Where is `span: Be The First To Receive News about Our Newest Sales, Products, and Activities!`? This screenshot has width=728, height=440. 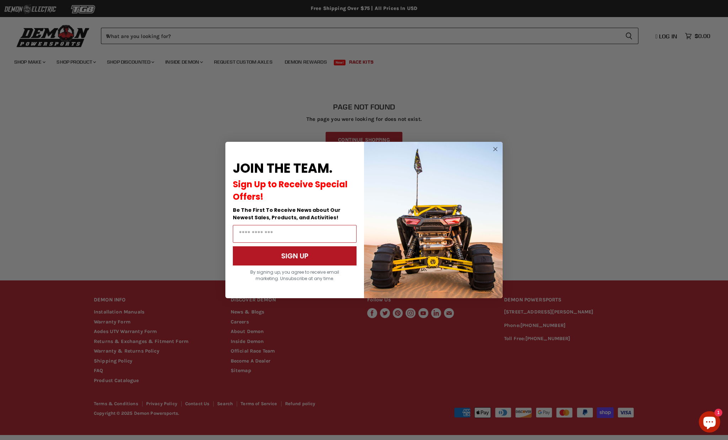
span: Be The First To Receive News about Our Newest Sales, Products, and Activities! is located at coordinates (286, 214).